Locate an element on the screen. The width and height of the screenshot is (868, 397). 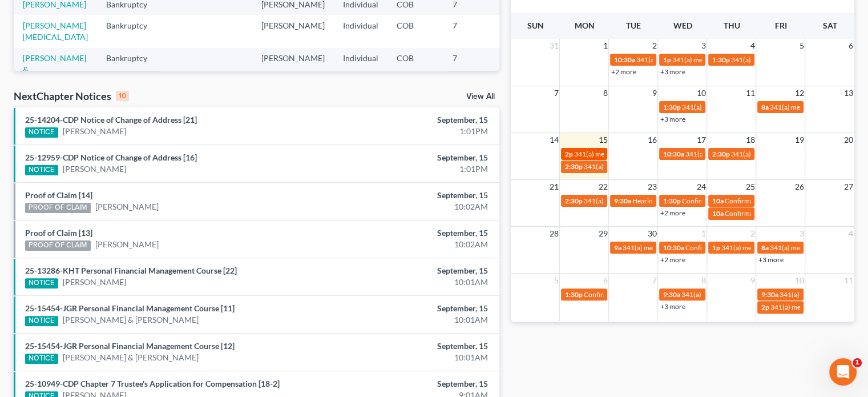
td: 7 is located at coordinates (472, 31).